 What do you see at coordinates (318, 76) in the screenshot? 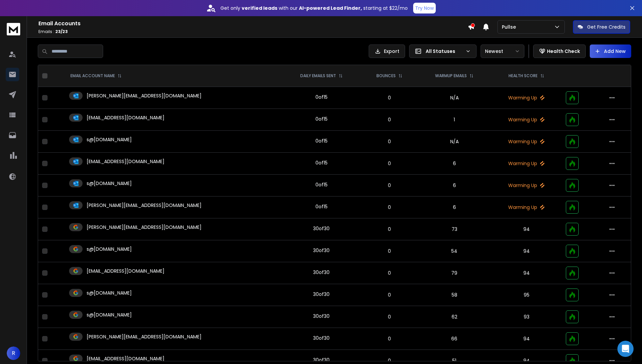
I see `p: DAILY EMAILS SENT` at bounding box center [318, 76].